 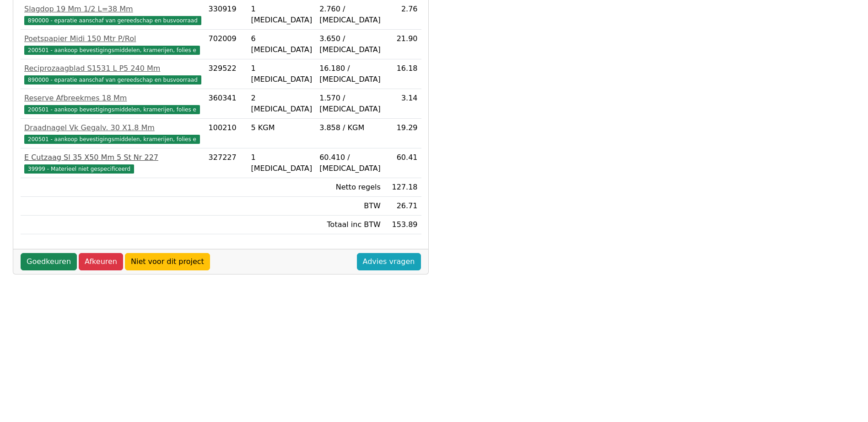 What do you see at coordinates (113, 74) in the screenshot?
I see `a: Reciprozaagblad S1531 L P5 240 Mm890000 - eparatie aanschaf van gereedschap en busvoorraad` at bounding box center [113, 74].